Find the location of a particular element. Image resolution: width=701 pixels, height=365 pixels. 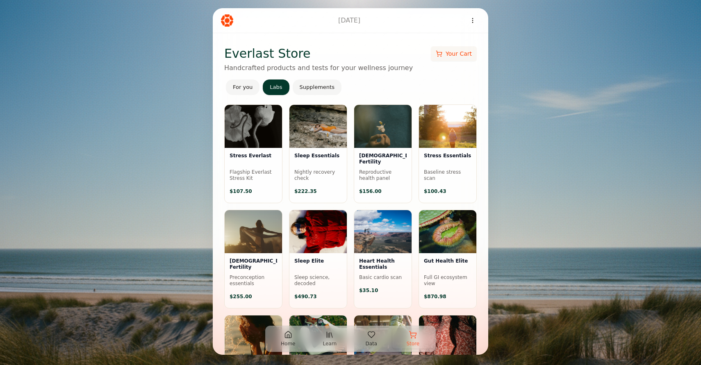

p: Full GI ecosystem view is located at coordinates (448, 281).